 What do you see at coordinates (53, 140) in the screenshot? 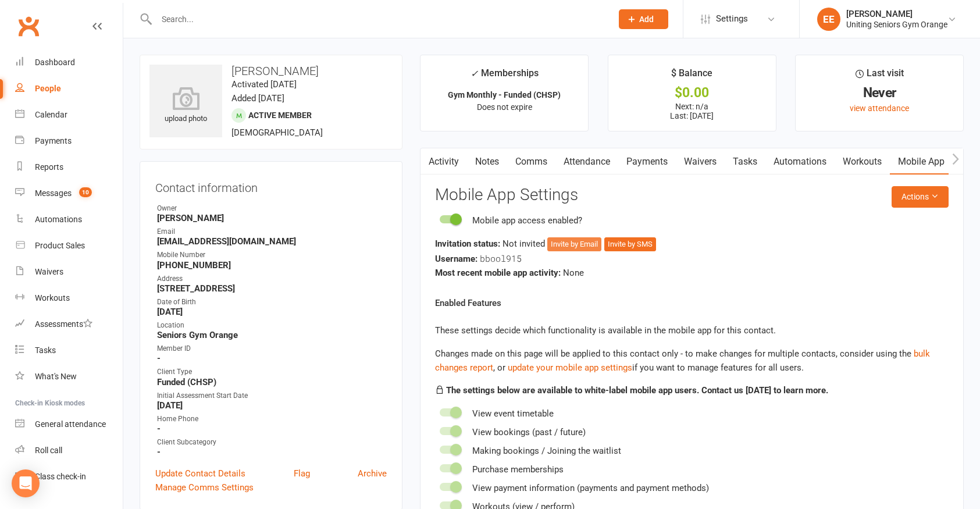
I see `div: Payments` at bounding box center [53, 140].